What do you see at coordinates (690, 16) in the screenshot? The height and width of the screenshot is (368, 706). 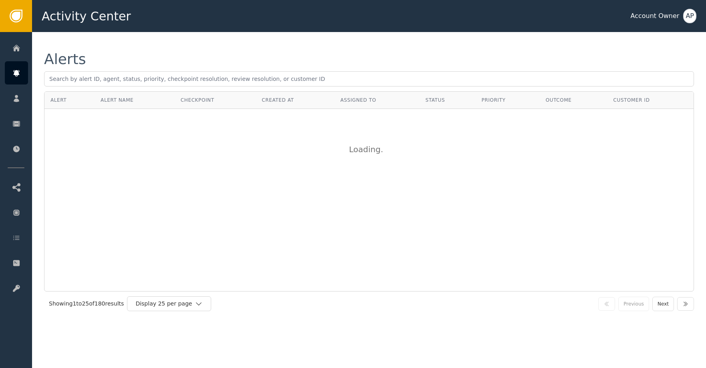 I see `div: AP` at bounding box center [690, 16].